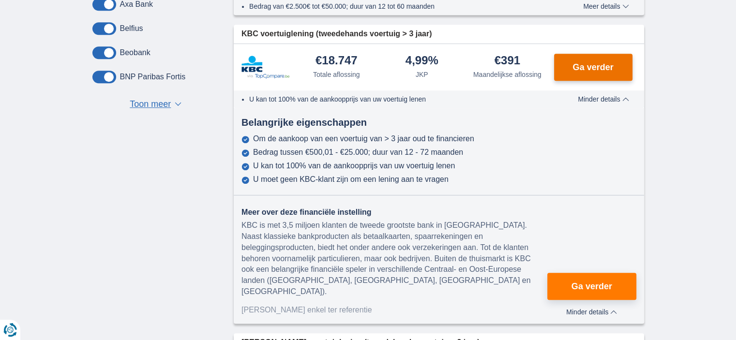 This screenshot has width=736, height=340. What do you see at coordinates (351, 180) in the screenshot?
I see `div: U moet geen KBC-klant zijn om een lening aan te vragen` at bounding box center [351, 180].